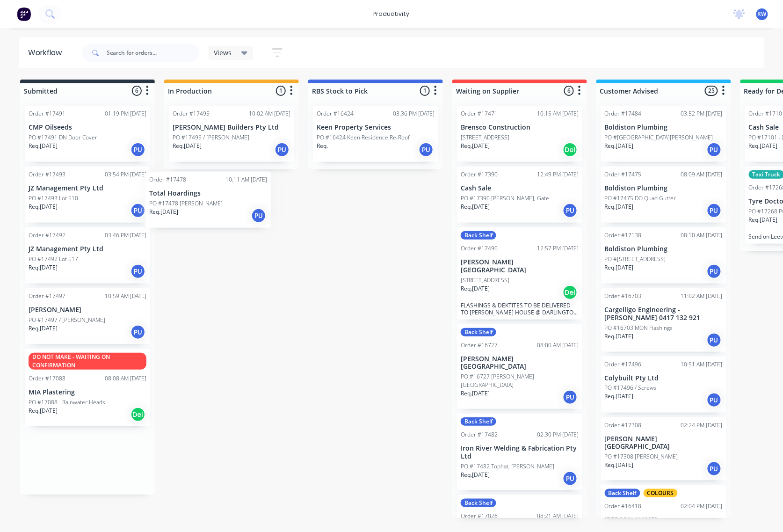  What do you see at coordinates (153, 53) in the screenshot?
I see `input: Search for orders...` at bounding box center [153, 53].